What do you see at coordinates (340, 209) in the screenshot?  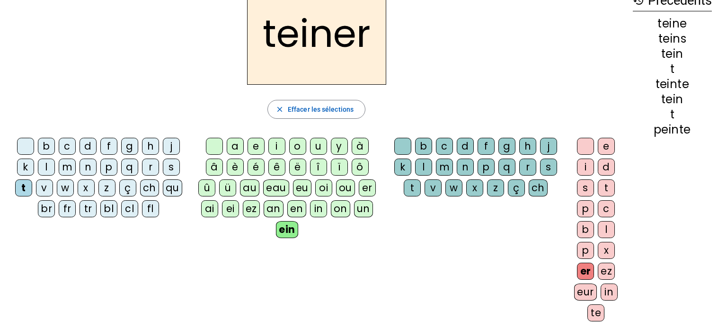 I see `div: on` at bounding box center [340, 209].